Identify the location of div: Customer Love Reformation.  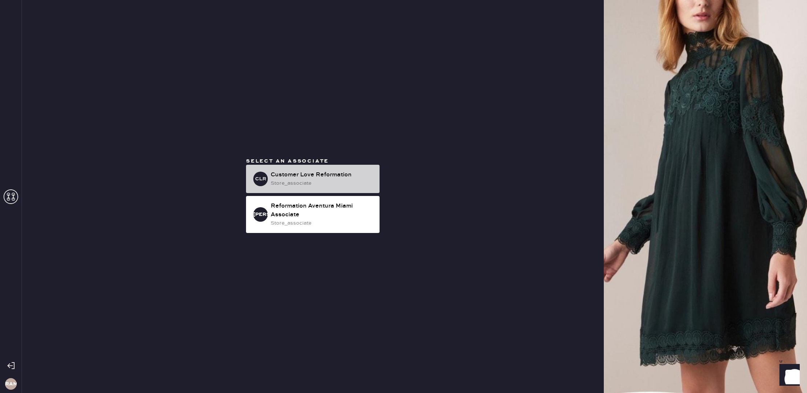
(322, 175).